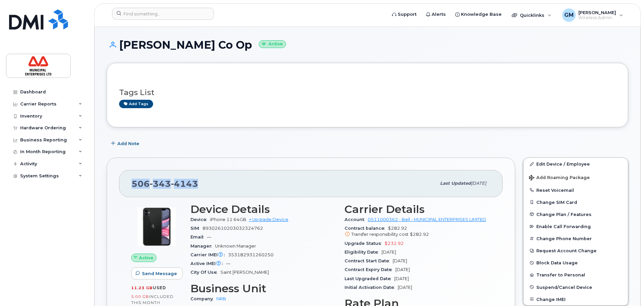  I want to click on span: Carrier IMEI, so click(209, 254).